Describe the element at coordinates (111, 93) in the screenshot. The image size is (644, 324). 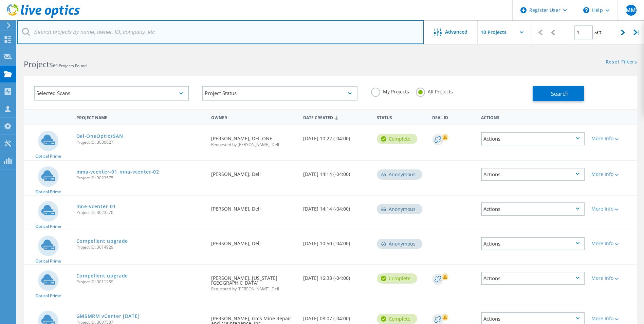
I see `div: Selected Scans` at that location.